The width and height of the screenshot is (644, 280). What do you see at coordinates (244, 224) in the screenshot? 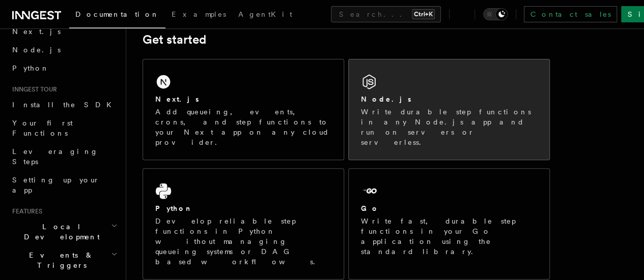
I see `a: PythonDevelop reliable step functions in Python without managing queueing systems or DAG based wo...` at bounding box center [244, 224].